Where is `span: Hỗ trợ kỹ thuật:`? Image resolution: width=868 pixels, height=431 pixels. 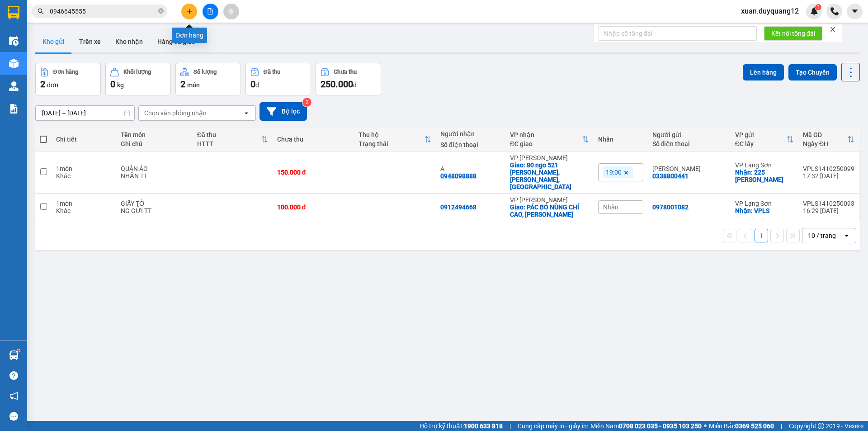 span: Hỗ trợ kỹ thuật: is located at coordinates (461, 426).